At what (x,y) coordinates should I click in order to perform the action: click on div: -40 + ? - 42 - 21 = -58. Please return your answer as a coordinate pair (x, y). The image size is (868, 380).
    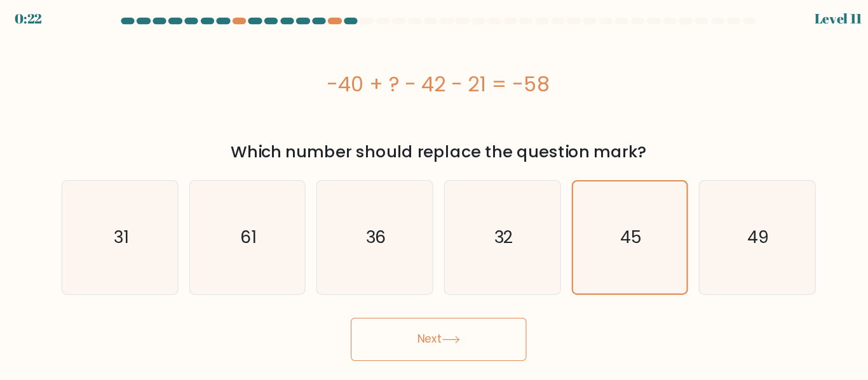
    Looking at the image, I should click on (434, 86).